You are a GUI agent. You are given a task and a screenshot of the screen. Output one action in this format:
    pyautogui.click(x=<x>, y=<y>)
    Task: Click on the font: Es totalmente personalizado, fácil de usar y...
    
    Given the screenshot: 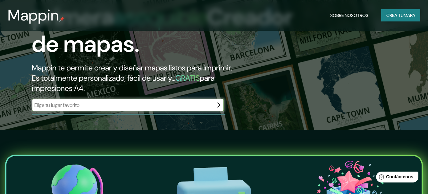 What is the action you would take?
    pyautogui.click(x=103, y=78)
    